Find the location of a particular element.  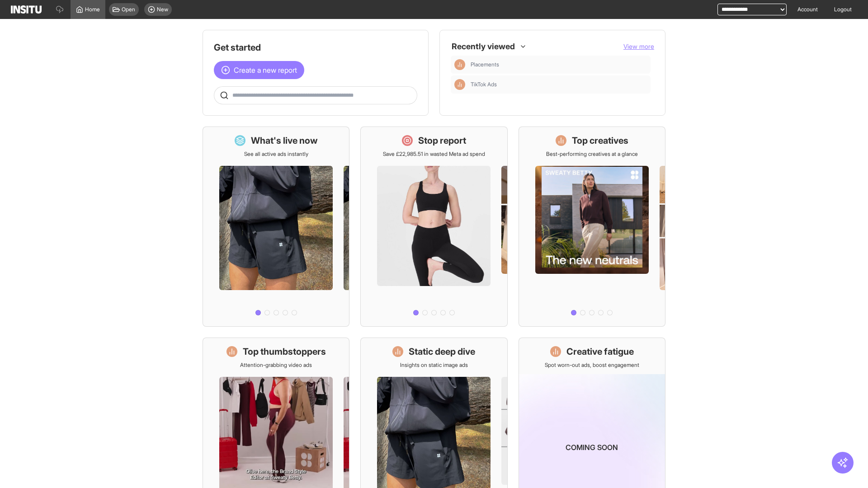

span: Open is located at coordinates (128, 10).